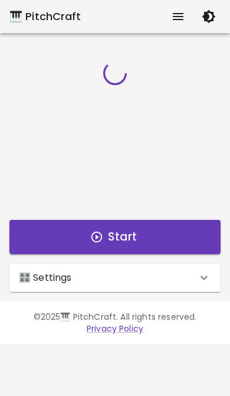  Describe the element at coordinates (178, 17) in the screenshot. I see `button: show more` at that location.